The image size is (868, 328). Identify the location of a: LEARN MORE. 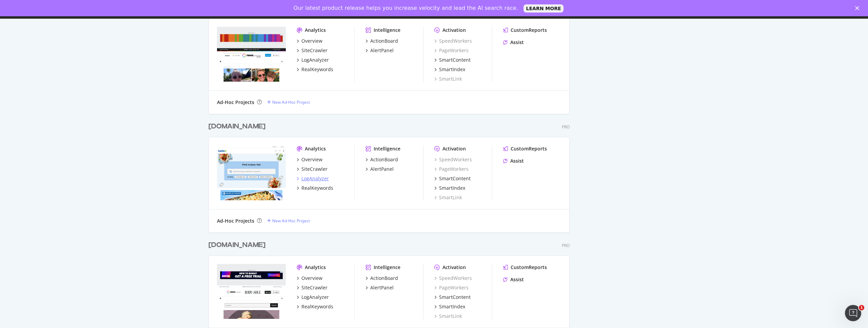
(544, 9).